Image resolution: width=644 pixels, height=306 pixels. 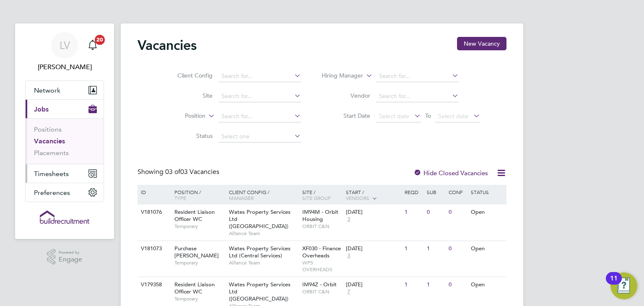 What do you see at coordinates (181, 116) in the screenshot?
I see `label: Position` at bounding box center [181, 116].